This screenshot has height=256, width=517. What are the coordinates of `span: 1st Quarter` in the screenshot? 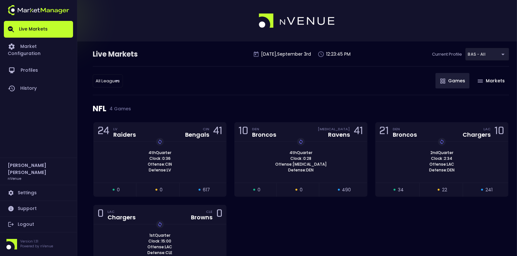 It's located at (160, 236).